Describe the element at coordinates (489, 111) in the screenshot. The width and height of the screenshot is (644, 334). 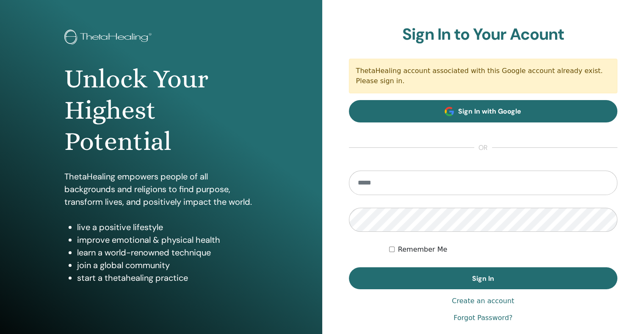
I see `span: Sign In with Google` at that location.